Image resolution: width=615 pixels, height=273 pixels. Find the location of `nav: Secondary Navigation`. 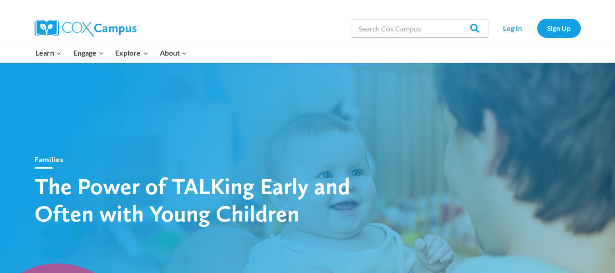

nav: Secondary Navigation is located at coordinates (536, 28).